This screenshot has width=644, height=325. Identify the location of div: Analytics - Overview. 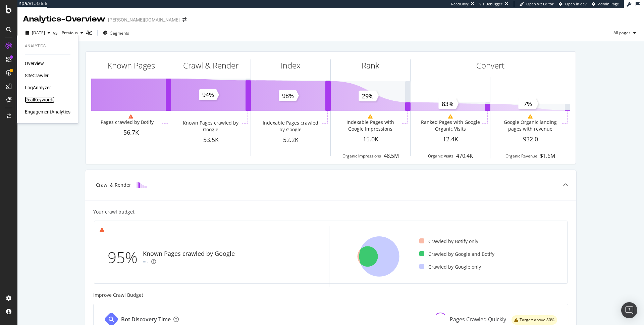
(64, 19).